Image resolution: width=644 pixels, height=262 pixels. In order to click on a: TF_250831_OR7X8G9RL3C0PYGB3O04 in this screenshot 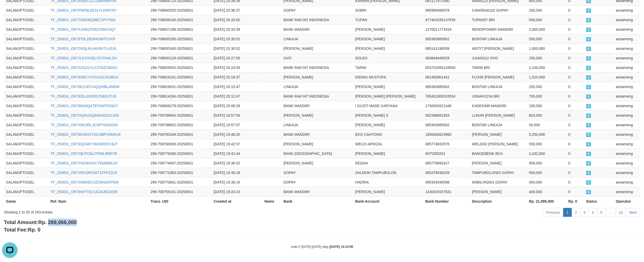, I will do `click(84, 125)`.